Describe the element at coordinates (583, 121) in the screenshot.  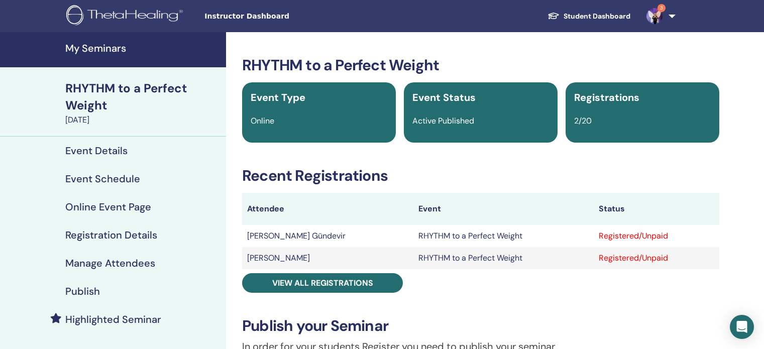
I see `span: 2/20` at that location.